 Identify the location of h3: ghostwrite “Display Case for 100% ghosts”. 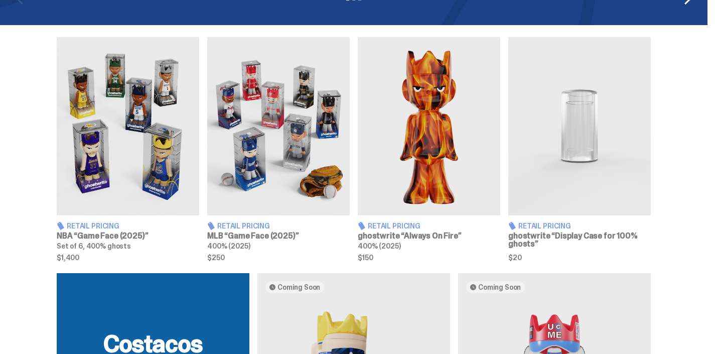
(580, 240).